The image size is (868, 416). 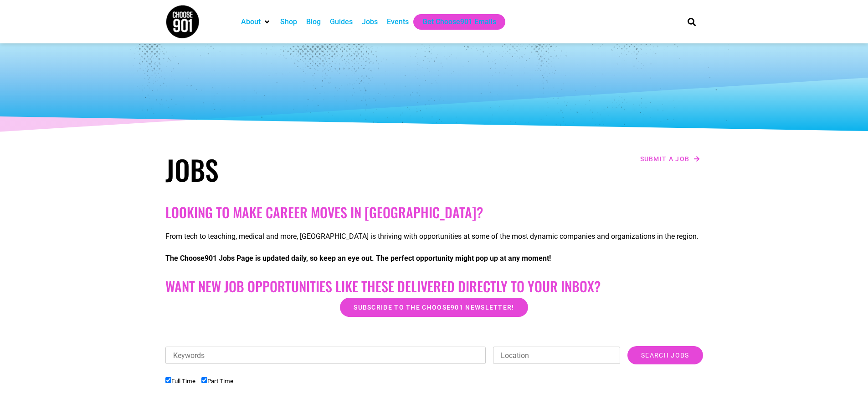 I want to click on input: Search Jobs, so click(x=665, y=355).